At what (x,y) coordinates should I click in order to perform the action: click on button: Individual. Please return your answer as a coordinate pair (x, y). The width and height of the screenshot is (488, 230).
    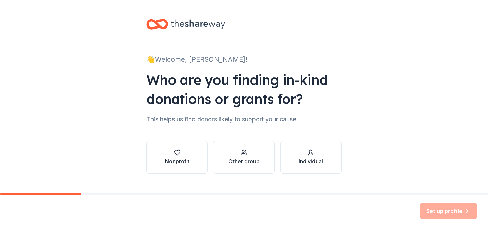
    Looking at the image, I should click on (311, 157).